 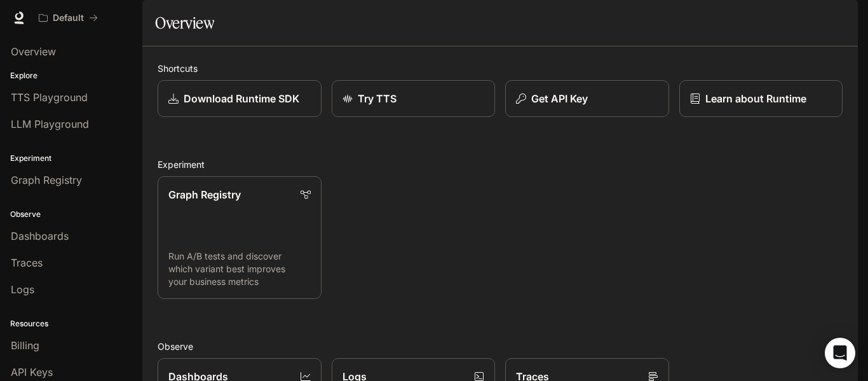 What do you see at coordinates (68, 18) in the screenshot?
I see `p: Default` at bounding box center [68, 18].